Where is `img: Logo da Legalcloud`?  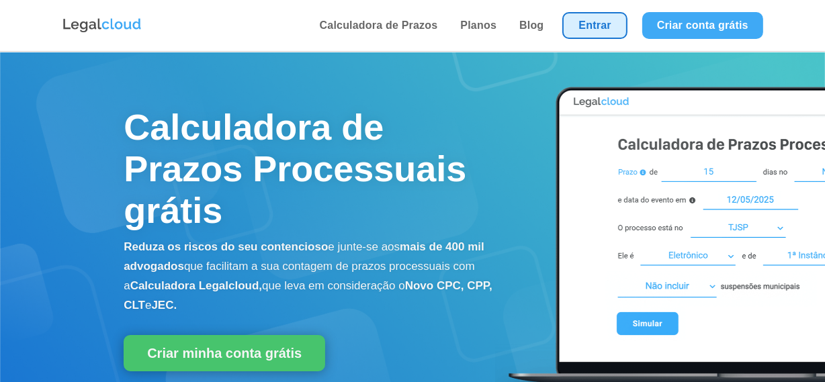
img: Logo da Legalcloud is located at coordinates (102, 26).